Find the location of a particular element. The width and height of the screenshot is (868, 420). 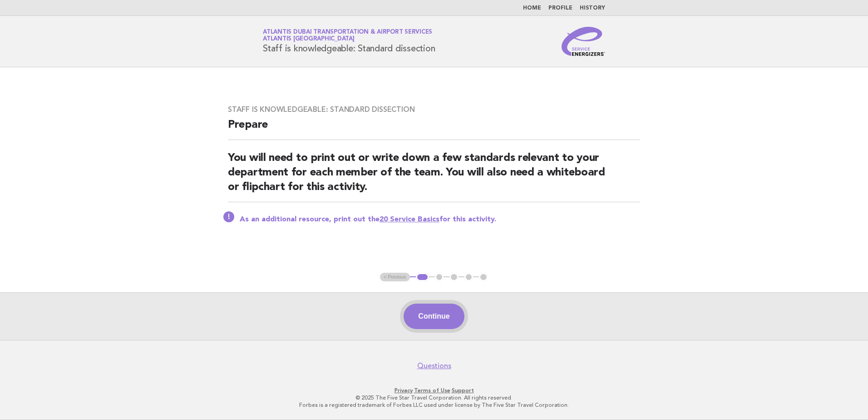

button: Continue is located at coordinates (433, 316).